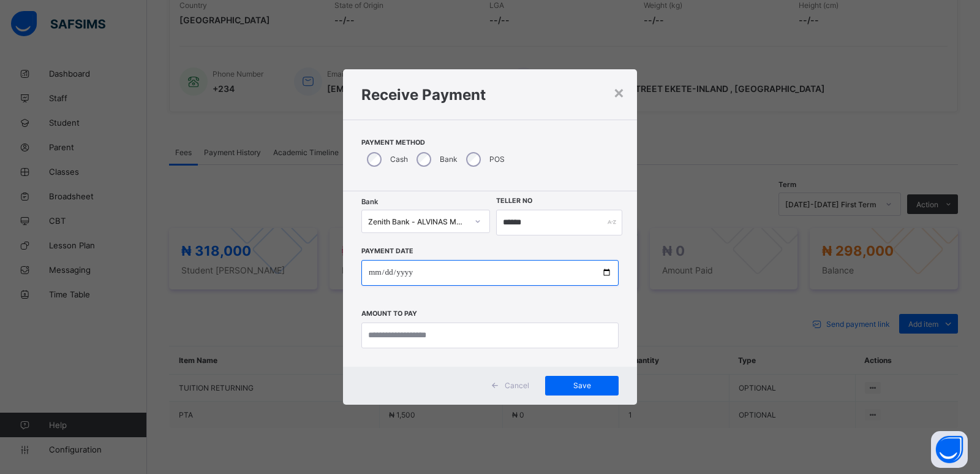 This screenshot has width=980, height=474. I want to click on h1: Receive Payment, so click(490, 95).